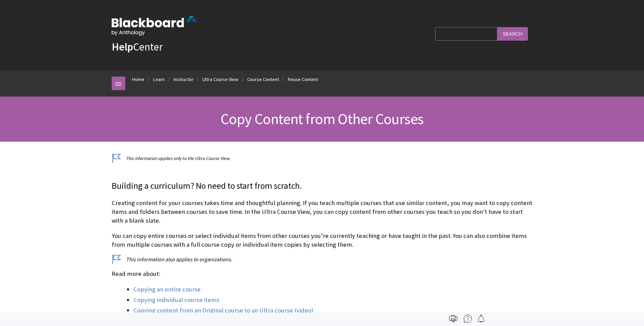  I want to click on p: You can copy entire courses or select individual items from other courses you’re currently teachi..., so click(322, 240).